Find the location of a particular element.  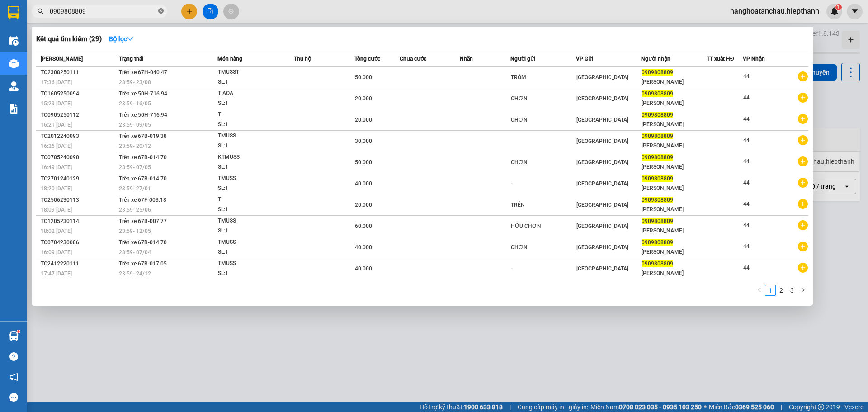

span: left is located at coordinates (760, 290).